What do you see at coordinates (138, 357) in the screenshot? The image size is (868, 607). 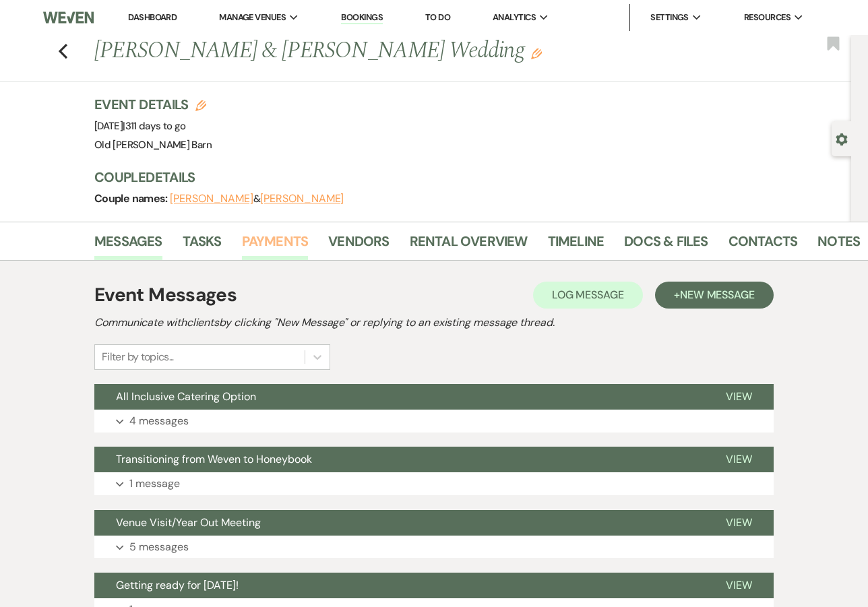 I see `div: Filter by topics...` at bounding box center [138, 357].